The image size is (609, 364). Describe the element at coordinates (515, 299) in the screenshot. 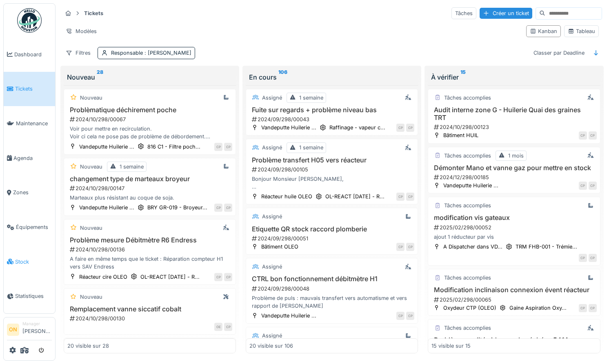

I see `div: 2025/02/298/00065` at that location.